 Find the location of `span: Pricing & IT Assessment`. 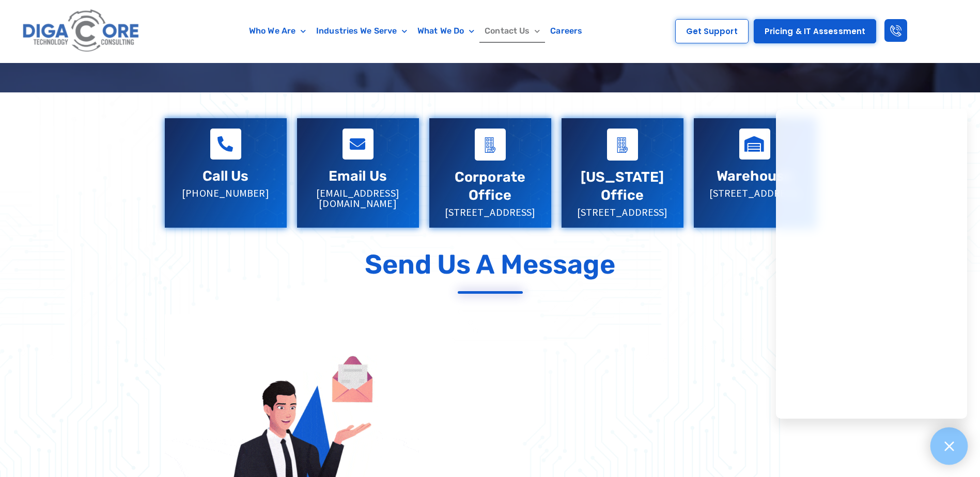

span: Pricing & IT Assessment is located at coordinates (814, 31).